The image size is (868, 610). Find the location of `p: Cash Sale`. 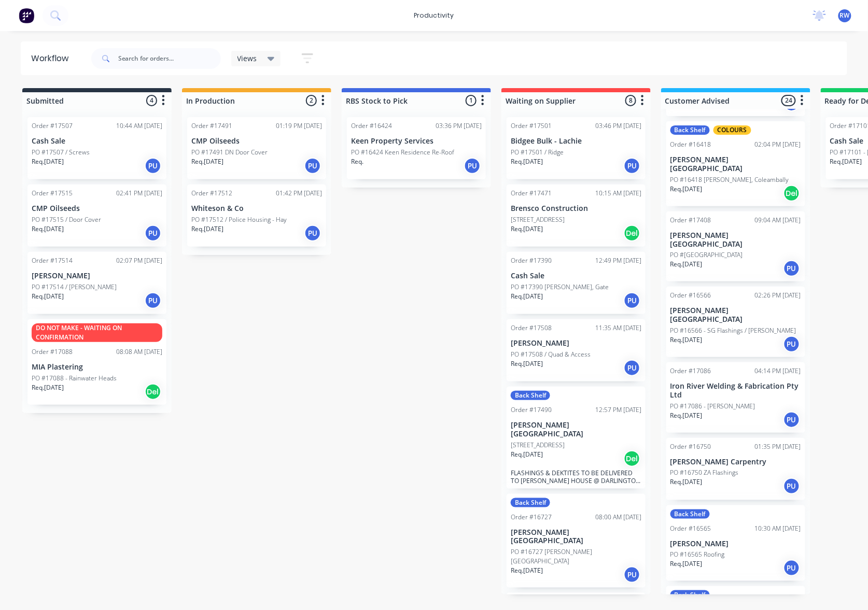

p: Cash Sale is located at coordinates (97, 141).